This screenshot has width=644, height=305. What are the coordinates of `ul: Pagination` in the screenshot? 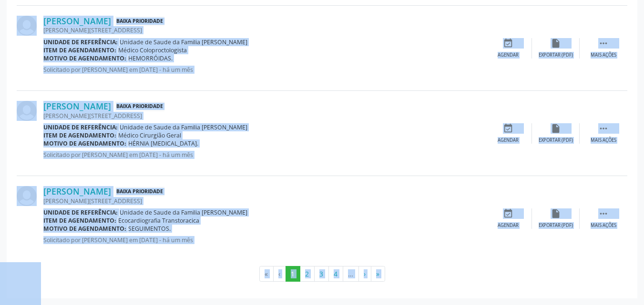 It's located at (322, 275).